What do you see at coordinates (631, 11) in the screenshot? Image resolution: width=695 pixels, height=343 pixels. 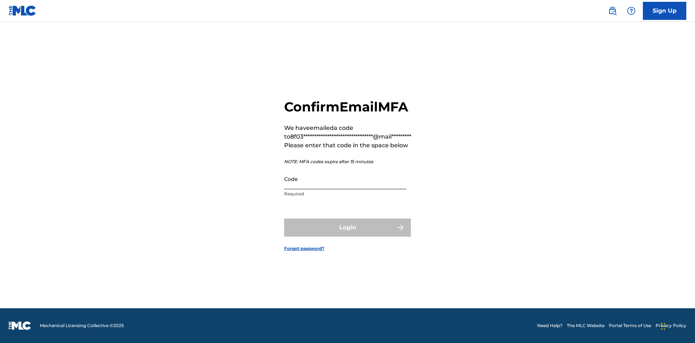 I see `img: help` at bounding box center [631, 11].